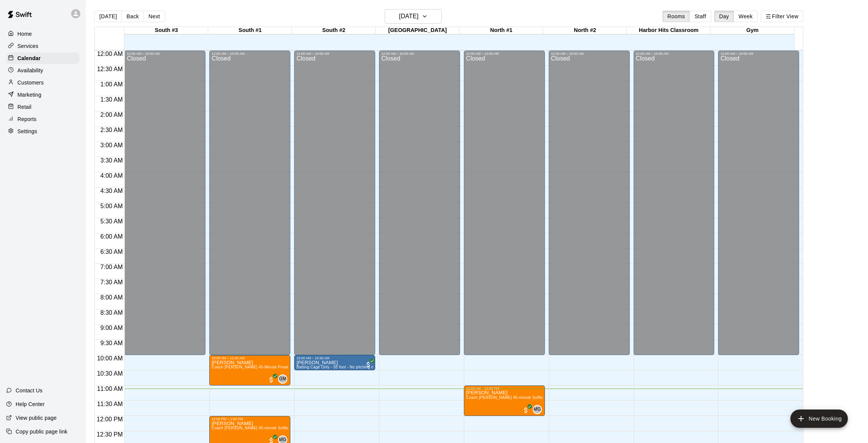  I want to click on span: 9:30 AM, so click(112, 342).